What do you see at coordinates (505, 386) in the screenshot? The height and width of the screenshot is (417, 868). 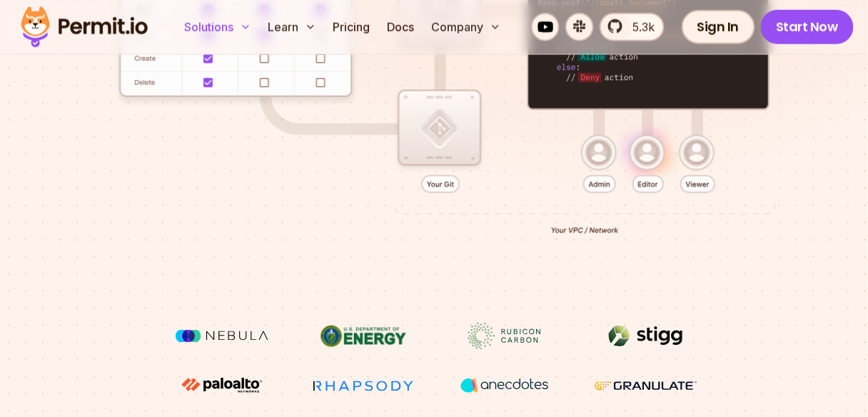 I see `img: vega` at bounding box center [505, 386].